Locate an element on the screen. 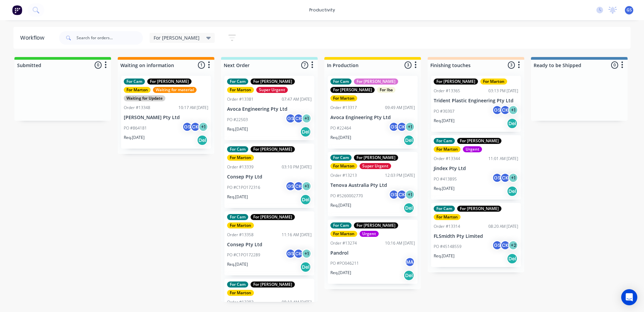 This screenshot has width=644, height=312. div: Order #13344 is located at coordinates (447, 159).